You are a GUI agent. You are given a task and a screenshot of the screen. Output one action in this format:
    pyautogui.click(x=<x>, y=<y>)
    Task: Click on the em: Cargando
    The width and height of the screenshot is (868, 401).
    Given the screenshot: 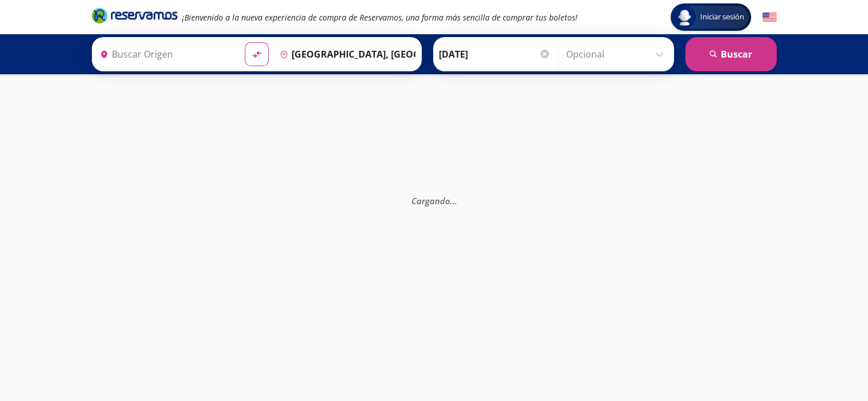 What is the action you would take?
    pyautogui.click(x=433, y=200)
    